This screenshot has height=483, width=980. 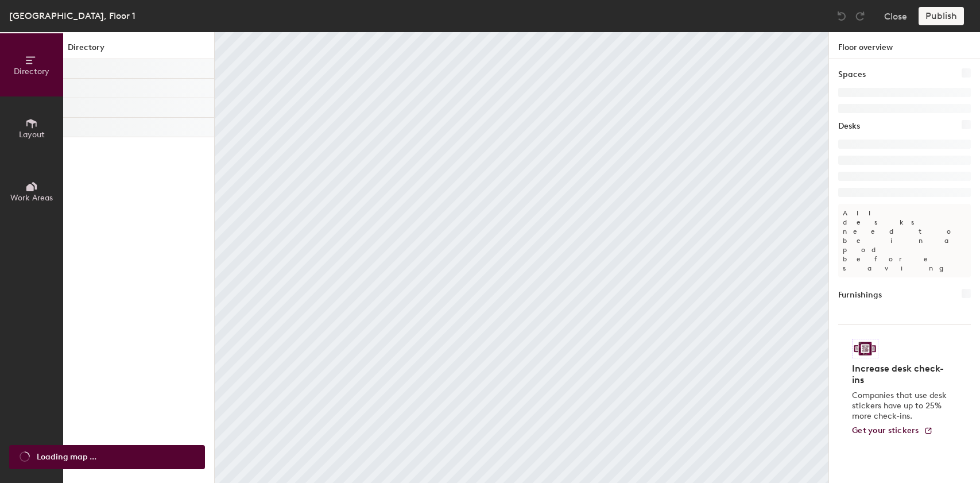 What do you see at coordinates (904, 240) in the screenshot?
I see `p: All desks need to be in a pod before saving` at bounding box center [904, 240].